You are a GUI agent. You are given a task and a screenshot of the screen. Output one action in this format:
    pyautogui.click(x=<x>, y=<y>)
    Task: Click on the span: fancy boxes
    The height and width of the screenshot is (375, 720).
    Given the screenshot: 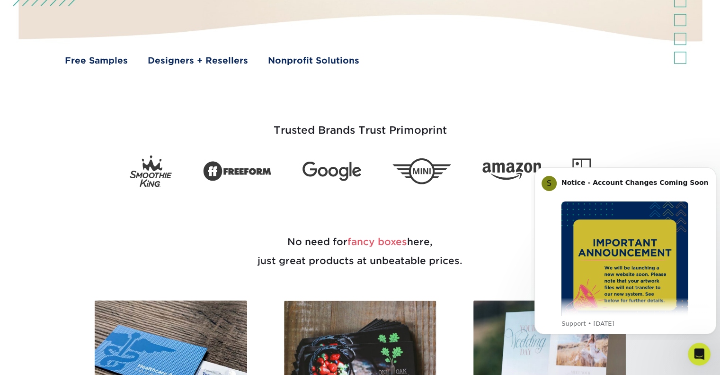 What is the action you would take?
    pyautogui.click(x=378, y=242)
    